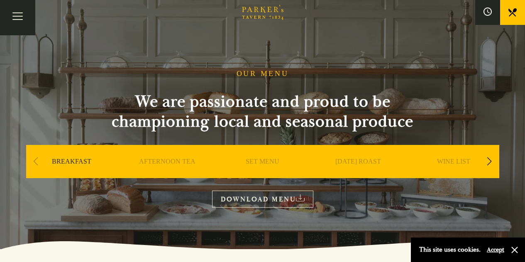 This screenshot has width=525, height=262. I want to click on div: Previous slide, so click(36, 161).